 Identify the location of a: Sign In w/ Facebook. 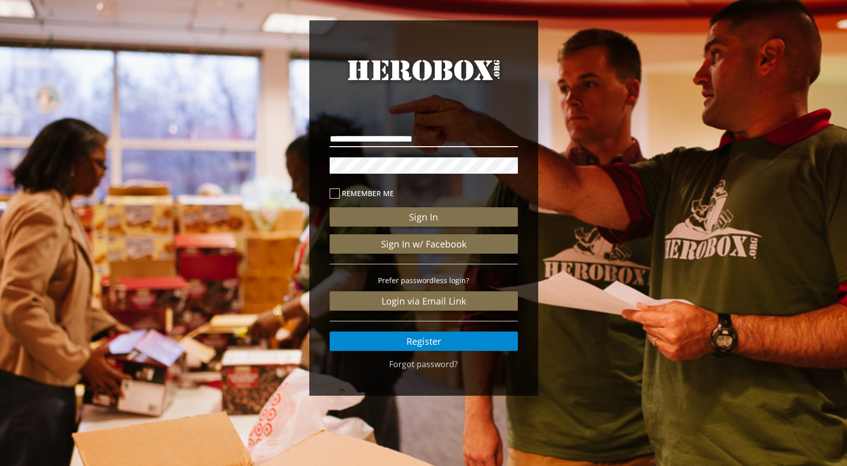
(424, 244).